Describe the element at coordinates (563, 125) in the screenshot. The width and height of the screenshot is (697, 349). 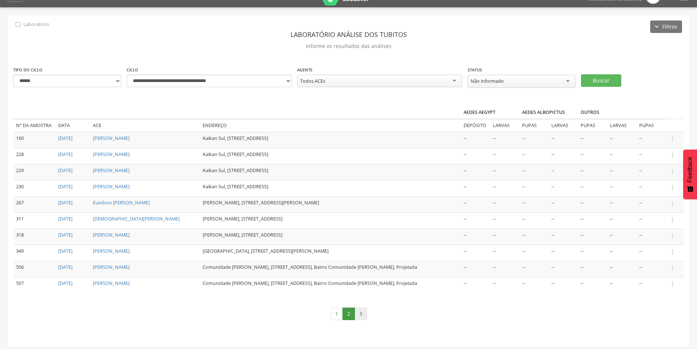
I see `td: Larvas` at that location.